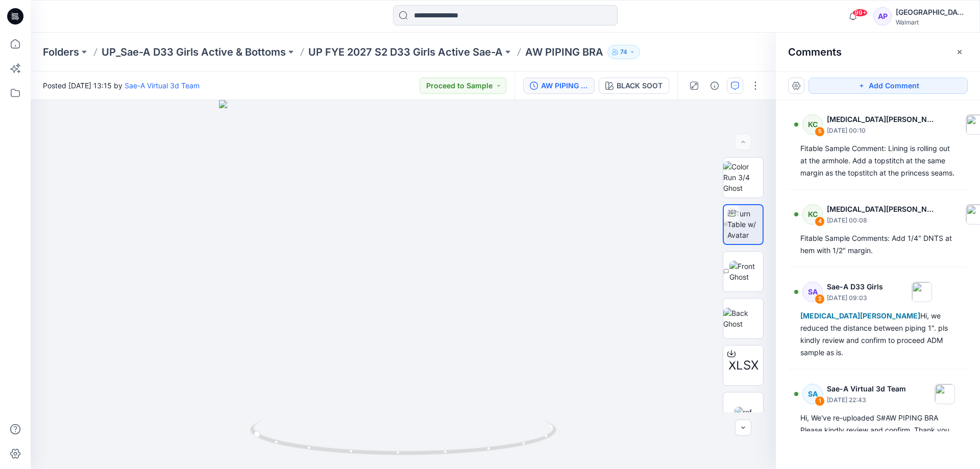  What do you see at coordinates (855, 286) in the screenshot?
I see `p: Sae-A D33 Girls` at bounding box center [855, 286].